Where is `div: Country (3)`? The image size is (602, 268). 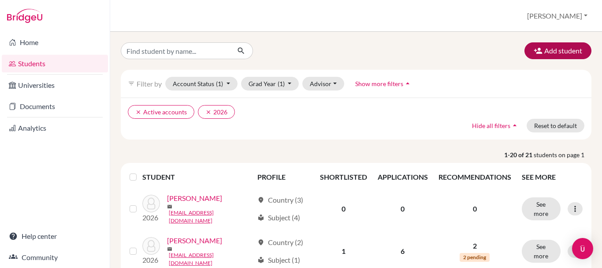
div: Country (3) is located at coordinates (280, 200).